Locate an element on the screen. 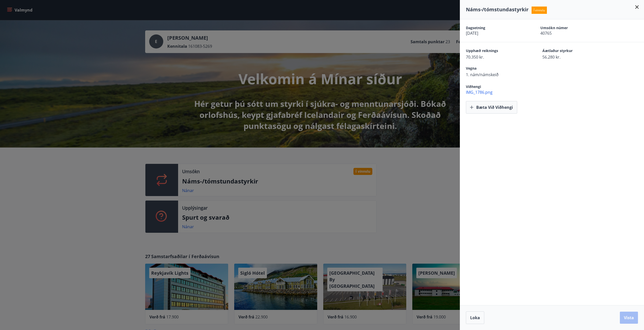 The image size is (644, 330). span: Umsókn númer is located at coordinates (569, 28).